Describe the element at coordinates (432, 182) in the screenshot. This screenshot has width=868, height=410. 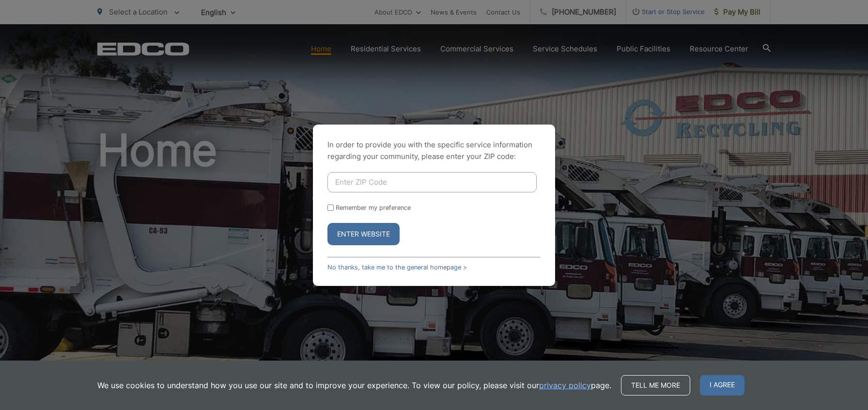
I see `input: Enter ZIP Code` at that location.